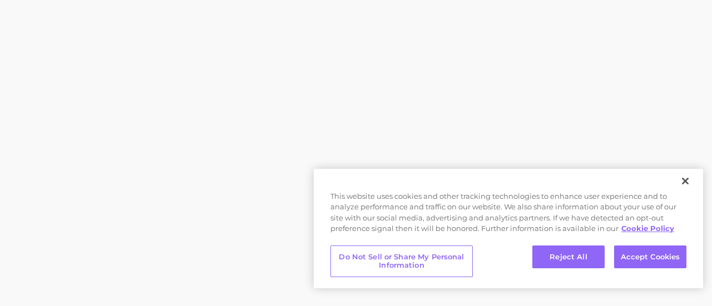  I want to click on div: Cookie banner, so click(508, 229).